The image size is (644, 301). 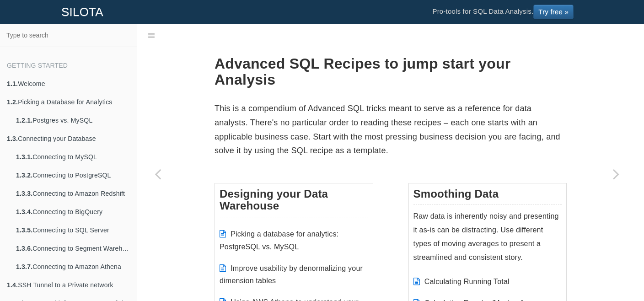 What do you see at coordinates (24, 266) in the screenshot?
I see `b: 1.3.7.` at bounding box center [24, 266].